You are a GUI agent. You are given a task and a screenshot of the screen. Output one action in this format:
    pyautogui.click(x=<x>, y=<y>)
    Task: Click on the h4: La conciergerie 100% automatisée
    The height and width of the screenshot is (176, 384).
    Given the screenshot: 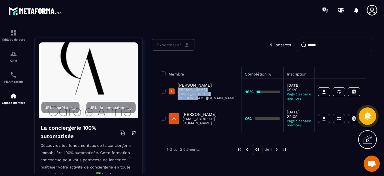 What is the action you would take?
    pyautogui.click(x=80, y=132)
    